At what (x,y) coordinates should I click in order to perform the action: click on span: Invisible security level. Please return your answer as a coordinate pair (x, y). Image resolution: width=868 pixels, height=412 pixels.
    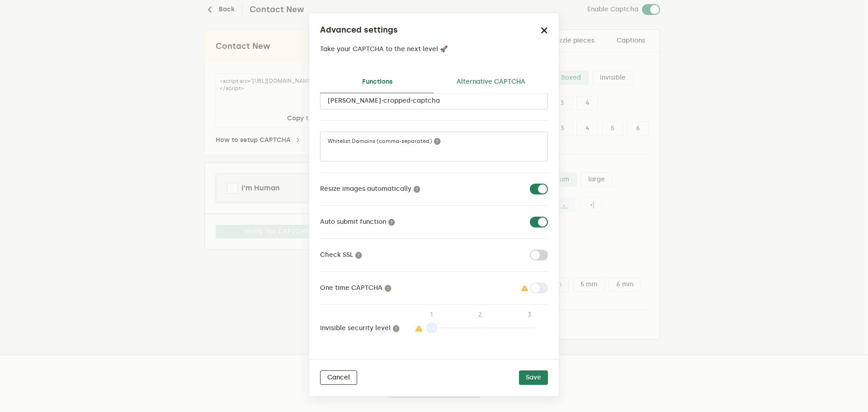
    Looking at the image, I should click on (360, 329).